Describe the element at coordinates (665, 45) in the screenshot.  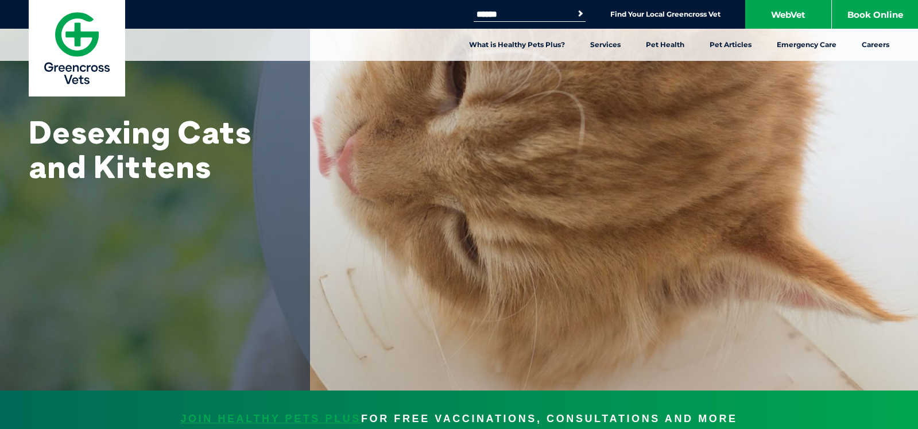
I see `a: Pet Health` at that location.